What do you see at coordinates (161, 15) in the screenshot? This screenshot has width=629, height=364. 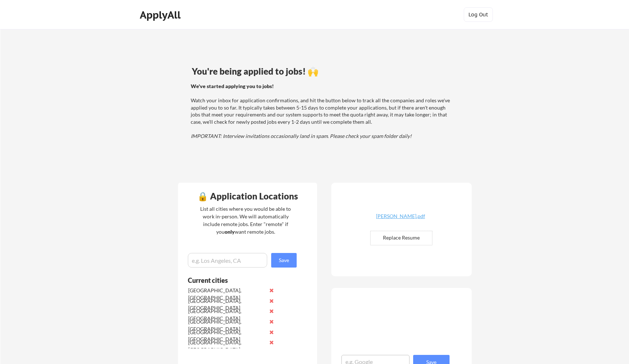 I see `div: ApplyAll` at bounding box center [161, 15].